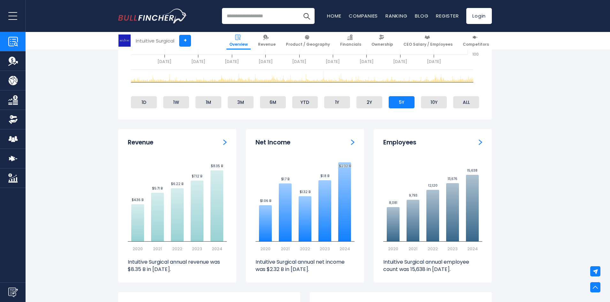 Image resolution: width=610 pixels, height=302 pixels. What do you see at coordinates (447, 16) in the screenshot?
I see `a: Register` at bounding box center [447, 16].